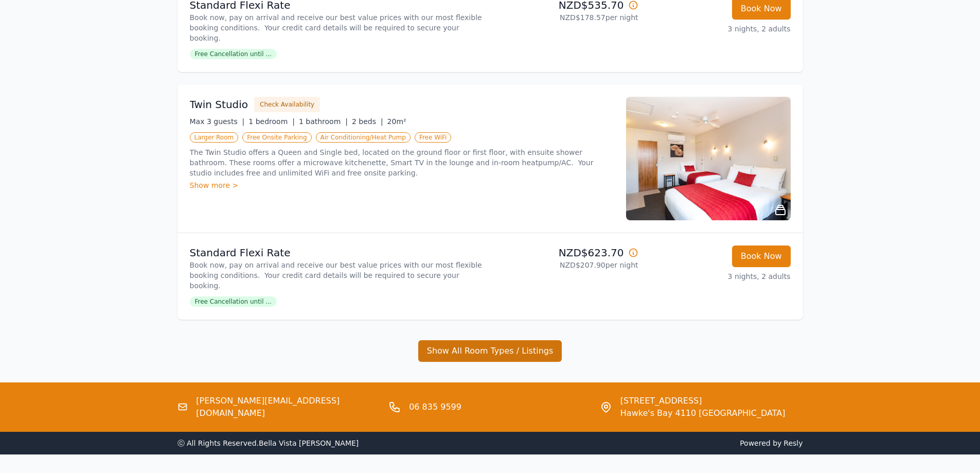 This screenshot has width=980, height=473. What do you see at coordinates (761, 256) in the screenshot?
I see `button: Book Now` at bounding box center [761, 256].